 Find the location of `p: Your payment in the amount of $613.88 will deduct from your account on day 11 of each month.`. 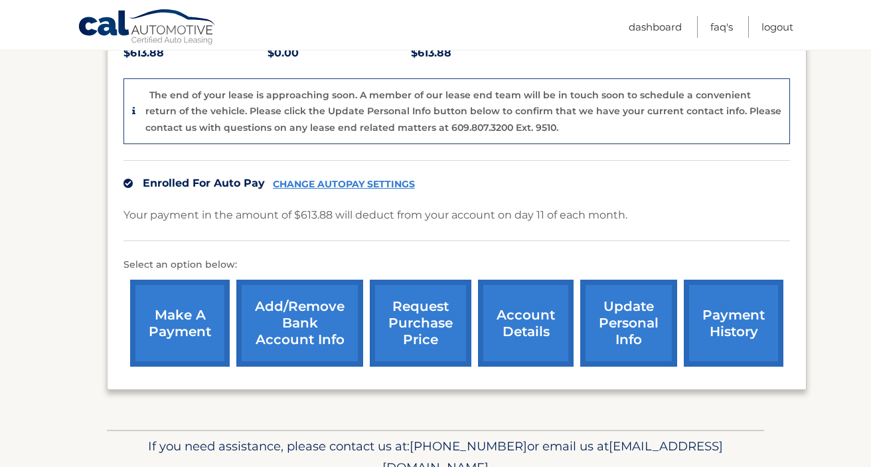

p: Your payment in the amount of $613.88 will deduct from your account on day 11 of each month. is located at coordinates (375, 215).